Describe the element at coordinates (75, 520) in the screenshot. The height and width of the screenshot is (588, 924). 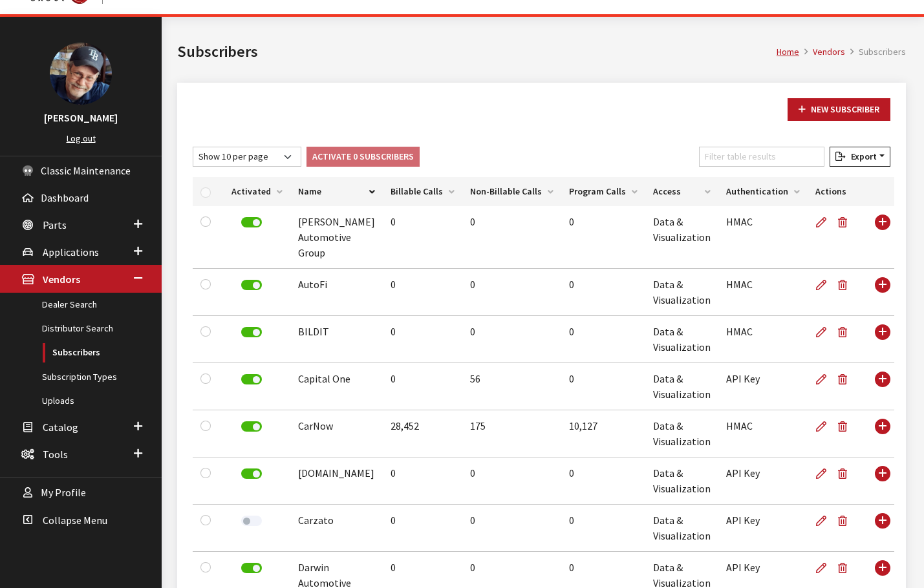
I see `span: Collapse Menu` at that location.